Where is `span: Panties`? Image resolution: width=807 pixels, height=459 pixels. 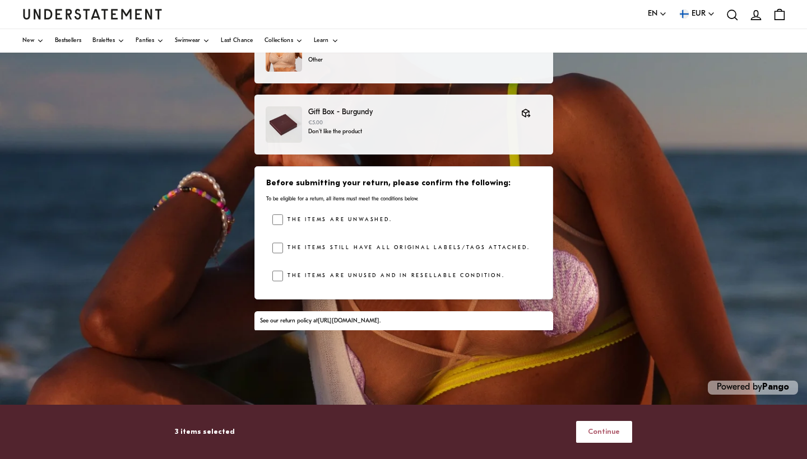
span: Panties is located at coordinates (145, 41).